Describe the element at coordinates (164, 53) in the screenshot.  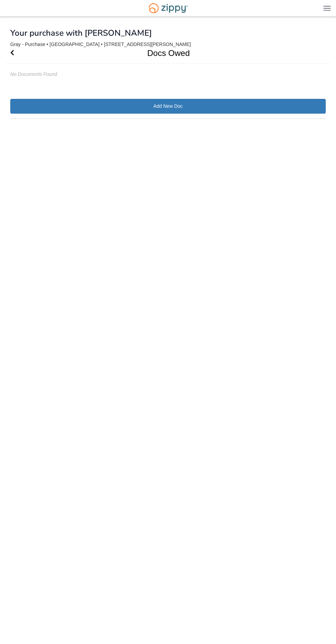
I see `h1: Docs Owed` at that location.